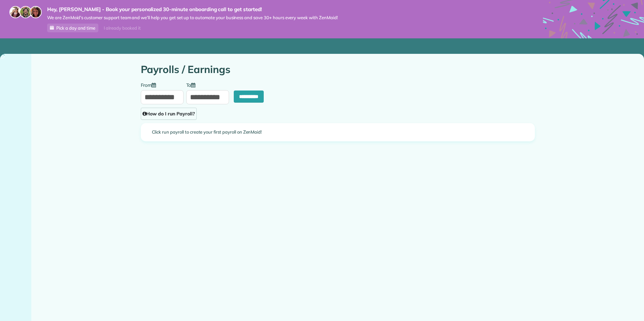  What do you see at coordinates (169, 114) in the screenshot?
I see `a: How do I run Payroll?` at bounding box center [169, 114].